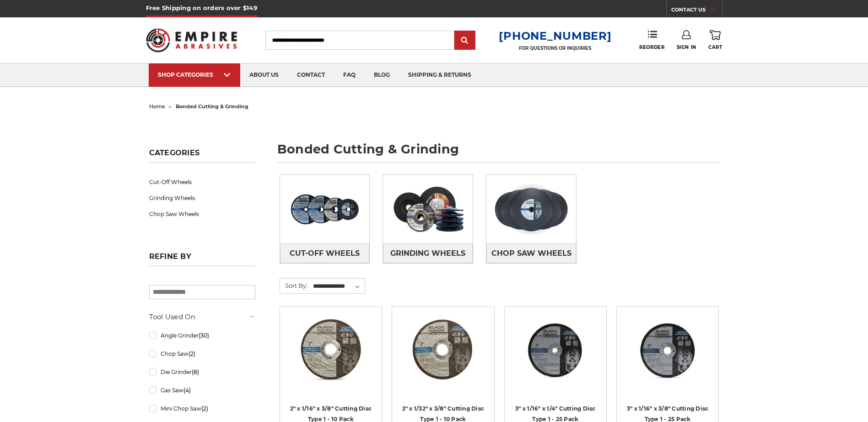  What do you see at coordinates (157, 106) in the screenshot?
I see `span: home` at bounding box center [157, 106].